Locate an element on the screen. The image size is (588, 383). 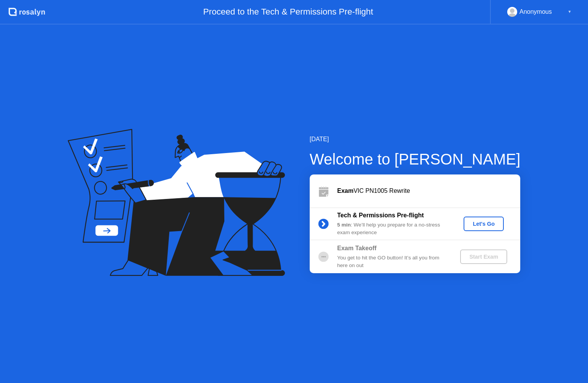
div: : We’ll help you prepare for a no-stress exam experience is located at coordinates (392, 229).